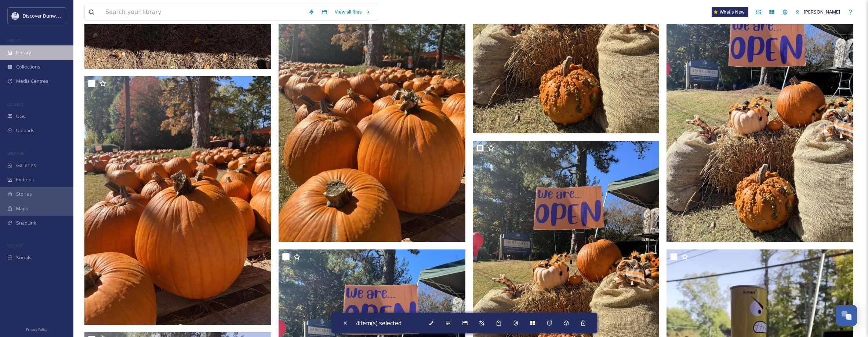 This screenshot has height=337, width=868. What do you see at coordinates (16, 153) in the screenshot?
I see `span: WIDGETS` at bounding box center [16, 153].